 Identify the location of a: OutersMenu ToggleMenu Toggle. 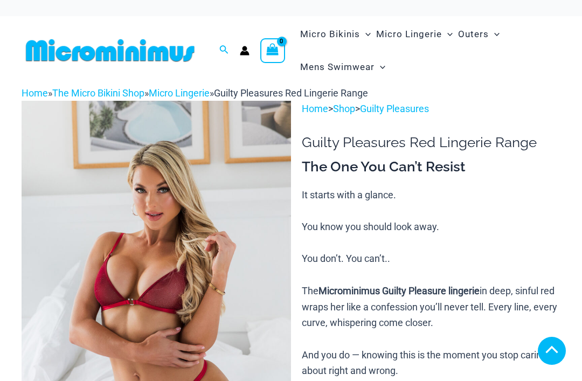
(478, 34).